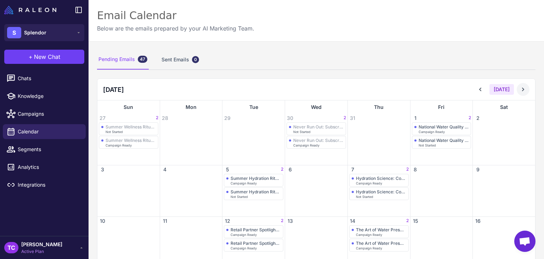  Describe the element at coordinates (525, 241) in the screenshot. I see `a: Open chat` at that location.